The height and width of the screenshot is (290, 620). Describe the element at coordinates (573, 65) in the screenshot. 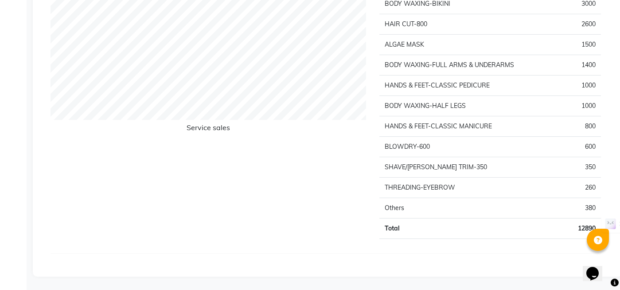

I see `td: 1400` at that location.